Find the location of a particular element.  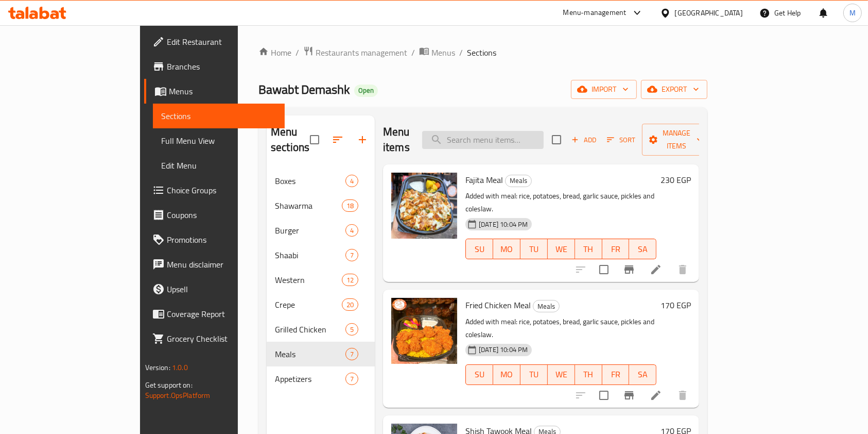

span: Boxes is located at coordinates (310, 181).